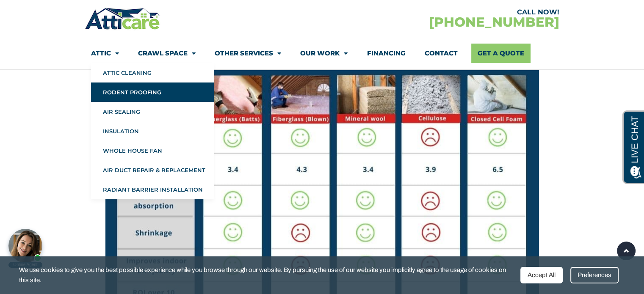 The width and height of the screenshot is (644, 294). Describe the element at coordinates (153, 111) in the screenshot. I see `a: Air Sealing` at that location.